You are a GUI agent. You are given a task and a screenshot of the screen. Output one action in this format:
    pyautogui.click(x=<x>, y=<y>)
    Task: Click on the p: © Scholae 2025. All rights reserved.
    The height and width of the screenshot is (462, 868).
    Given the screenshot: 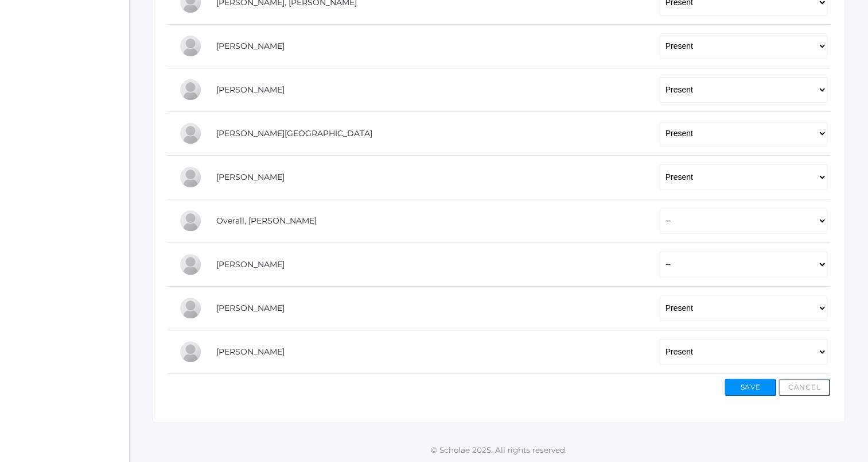 What is the action you would take?
    pyautogui.click(x=499, y=450)
    